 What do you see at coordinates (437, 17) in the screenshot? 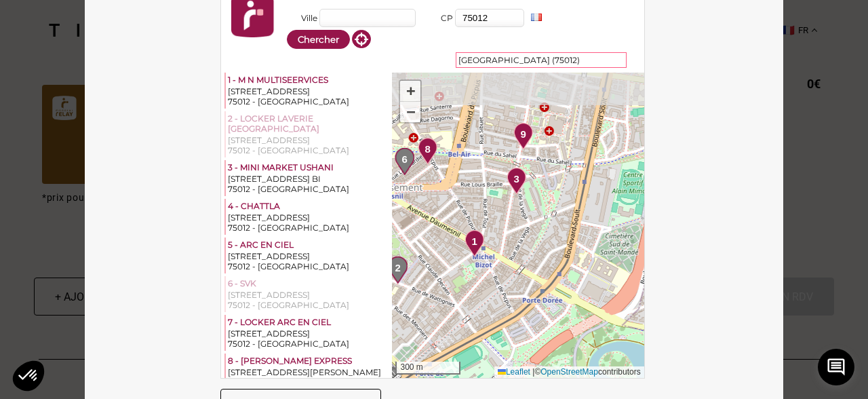
I see `label: CP` at bounding box center [437, 17].